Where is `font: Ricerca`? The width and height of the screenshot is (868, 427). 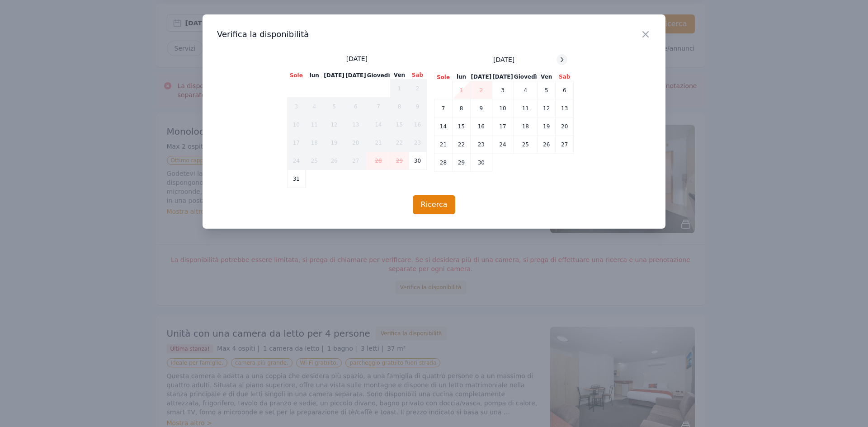
font: Ricerca is located at coordinates (433, 204).